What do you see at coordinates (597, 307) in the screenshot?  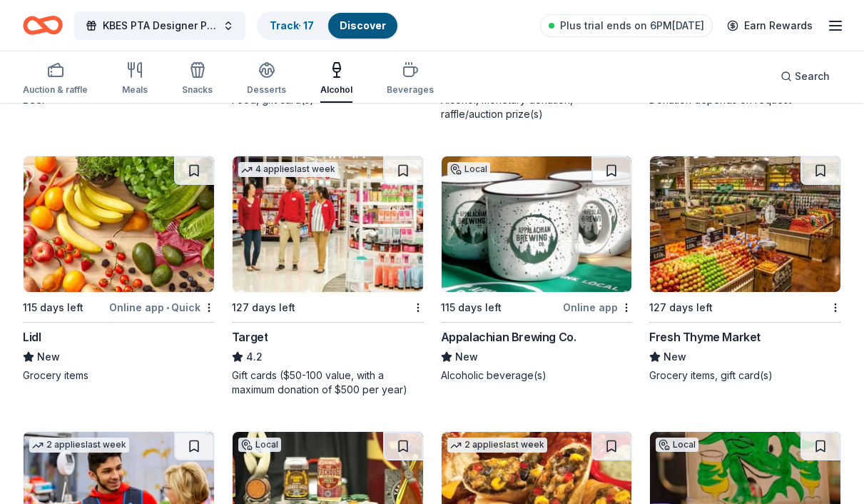 I see `div: Online app` at bounding box center [597, 307].